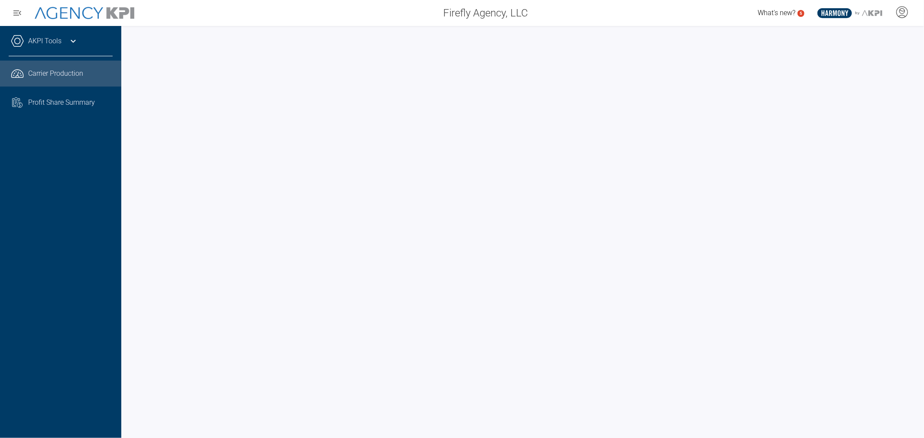  I want to click on span: Carrier Production, so click(55, 74).